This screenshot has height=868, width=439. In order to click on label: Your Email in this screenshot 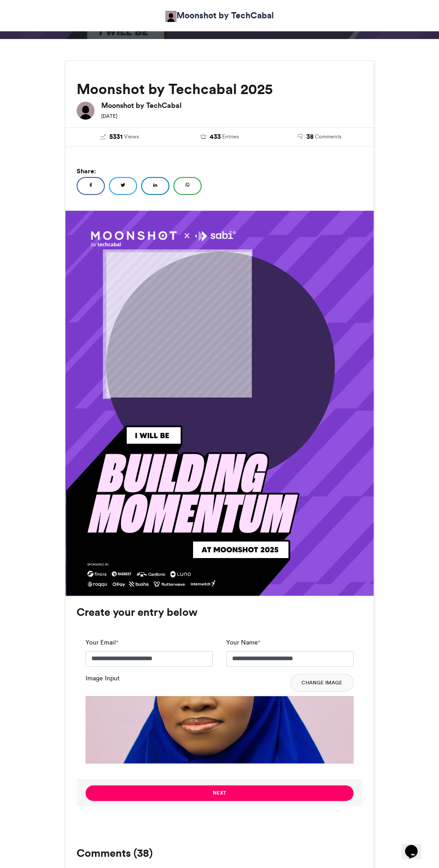, I will do `click(102, 642)`.